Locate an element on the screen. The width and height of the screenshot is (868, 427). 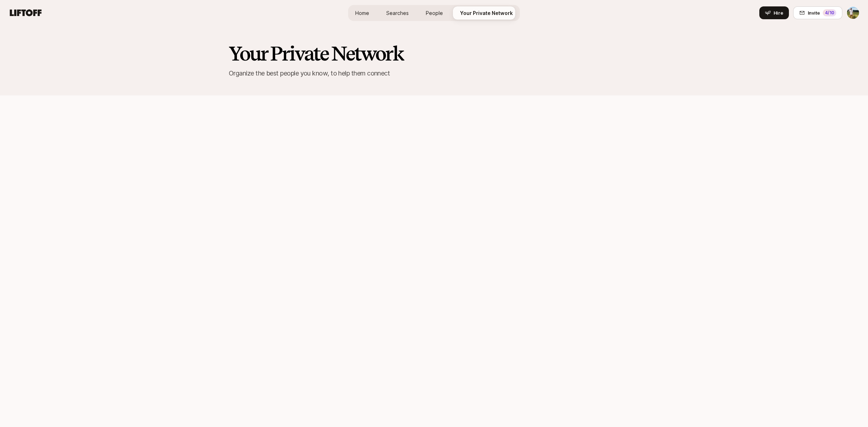
span: Home is located at coordinates (362, 13).